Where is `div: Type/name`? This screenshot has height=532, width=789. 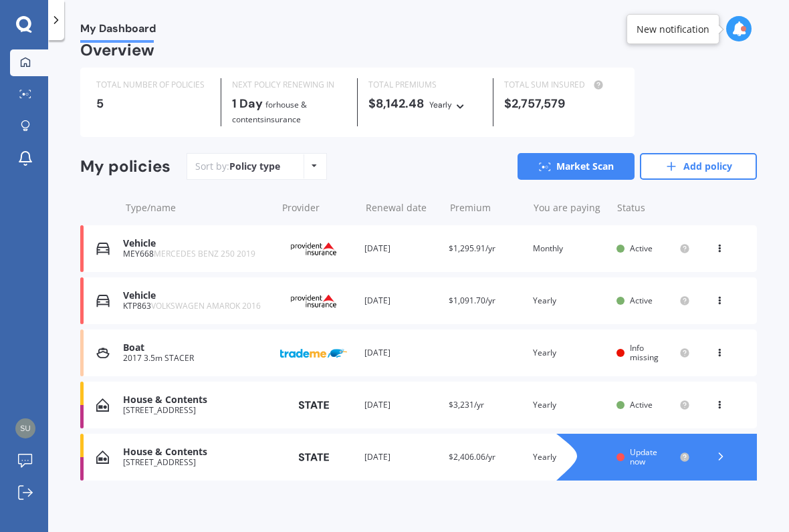
div: Type/name is located at coordinates (198, 208).